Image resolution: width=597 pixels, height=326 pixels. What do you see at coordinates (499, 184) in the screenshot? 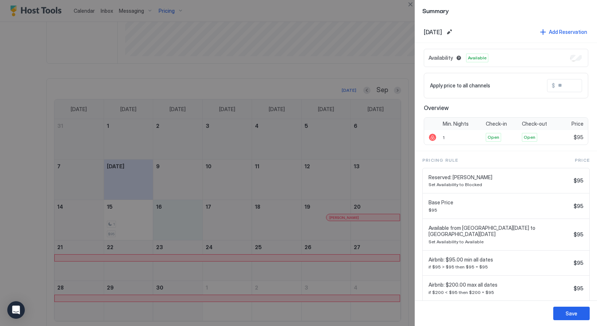
I see `span: Set Availability to Blocked` at bounding box center [499, 184].